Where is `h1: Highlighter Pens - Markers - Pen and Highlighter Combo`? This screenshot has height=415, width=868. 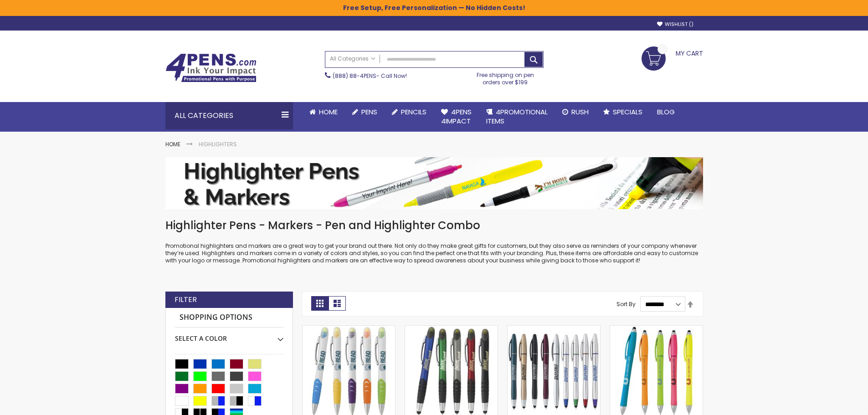
h1: Highlighter Pens - Markers - Pen and Highlighter Combo is located at coordinates (434, 226).